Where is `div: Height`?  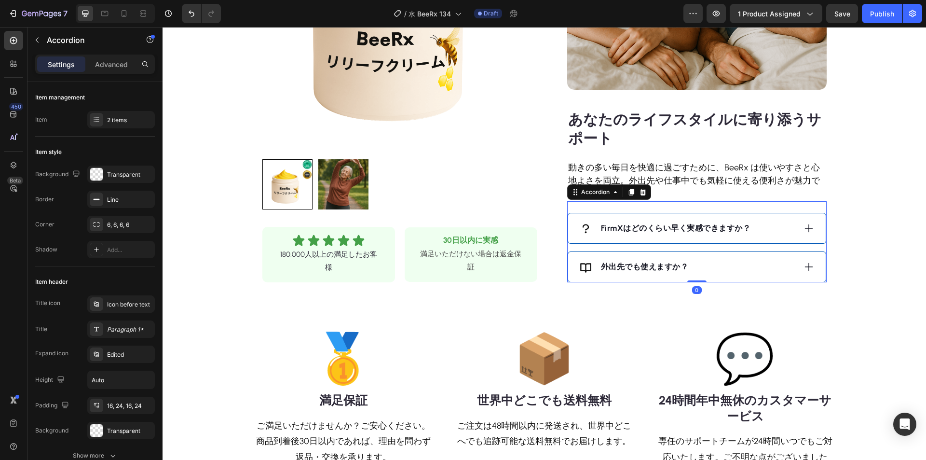 div: Height is located at coordinates (51, 380).